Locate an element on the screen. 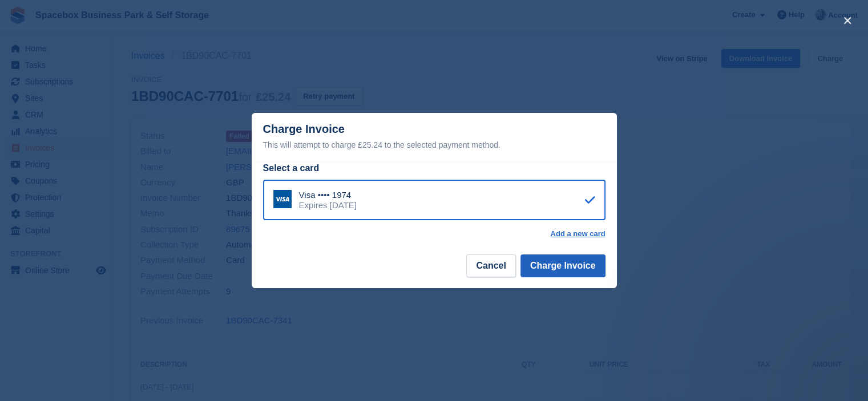 Image resolution: width=868 pixels, height=401 pixels. button: Cancel is located at coordinates (491, 266).